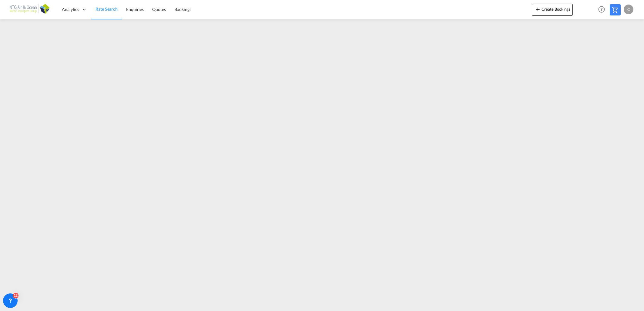  What do you see at coordinates (30, 10) in the screenshot?
I see `img: af31b1c0b01f11ecbc353f8e72265e29.png` at bounding box center [30, 10].